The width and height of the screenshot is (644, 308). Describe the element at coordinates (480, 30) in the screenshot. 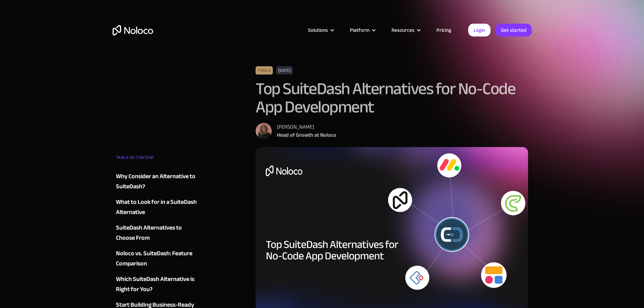

I see `a: Login` at that location.